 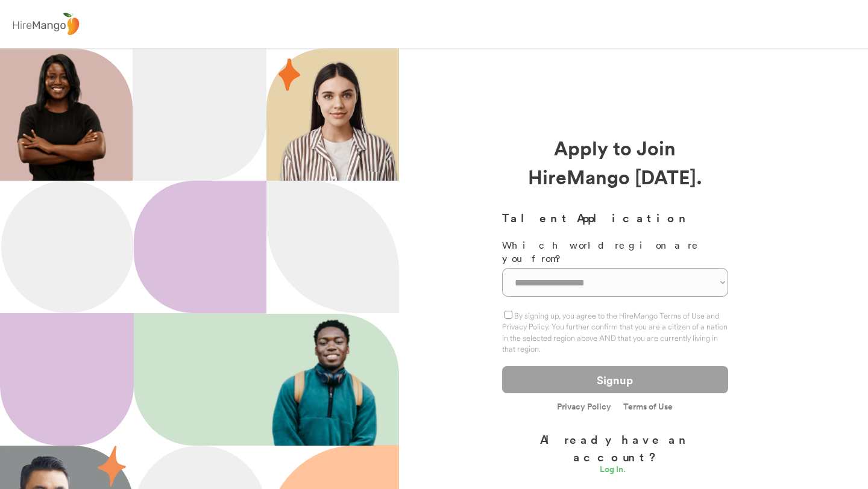 I want to click on img: hispanic%20woman.png, so click(x=339, y=121).